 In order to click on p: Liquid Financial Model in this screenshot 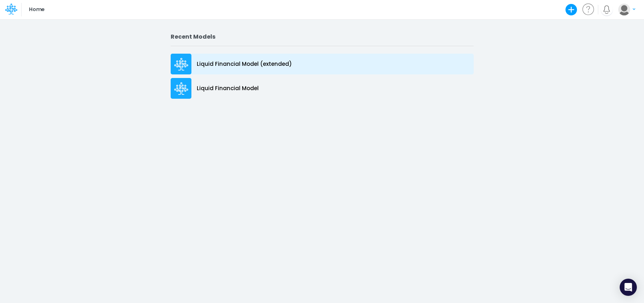, I will do `click(228, 89)`.